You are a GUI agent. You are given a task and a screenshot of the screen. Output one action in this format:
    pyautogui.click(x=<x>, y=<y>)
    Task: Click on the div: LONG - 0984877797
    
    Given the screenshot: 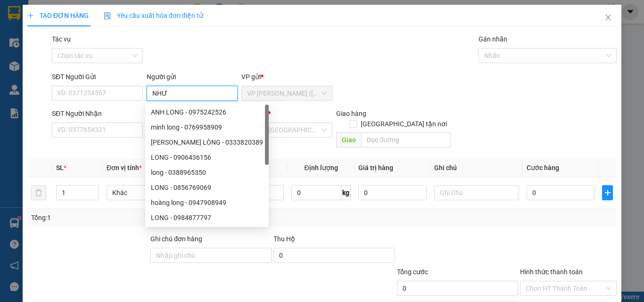 What is the action you would take?
    pyautogui.click(x=207, y=218)
    